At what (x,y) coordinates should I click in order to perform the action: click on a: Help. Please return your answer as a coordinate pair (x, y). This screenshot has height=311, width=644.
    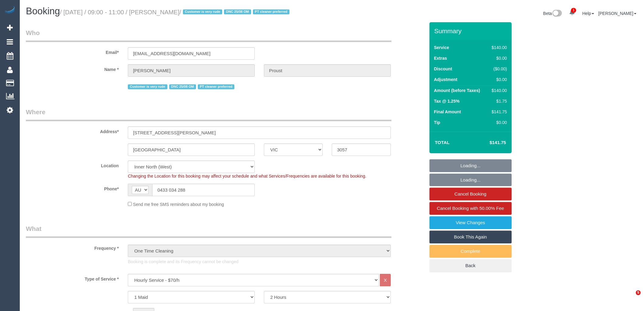
    Looking at the image, I should click on (588, 13).